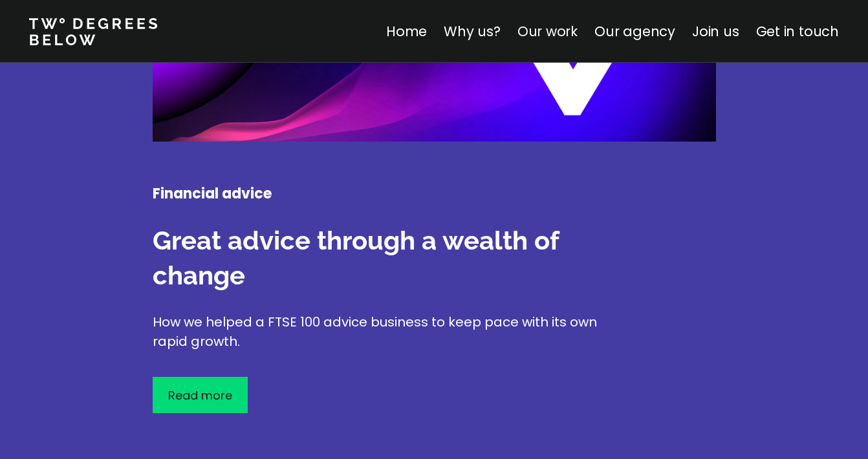 Image resolution: width=868 pixels, height=459 pixels. Describe the element at coordinates (379, 194) in the screenshot. I see `h4: Financial advice` at that location.